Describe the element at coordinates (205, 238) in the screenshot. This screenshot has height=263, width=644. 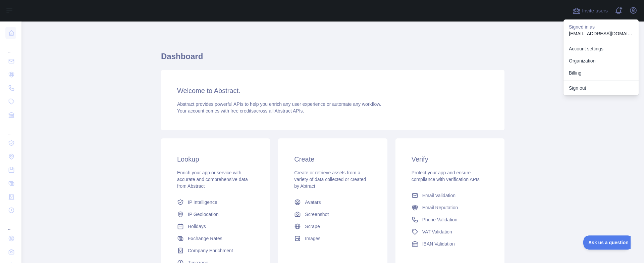
I see `span: Exchange Rates` at that location.